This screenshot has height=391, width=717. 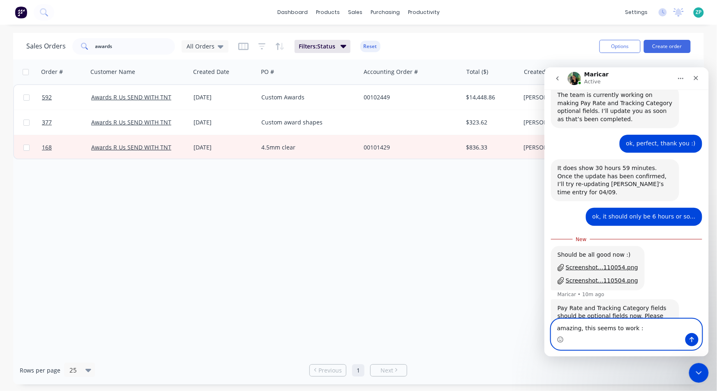 I want to click on button: Emoji picker, so click(x=16, y=272).